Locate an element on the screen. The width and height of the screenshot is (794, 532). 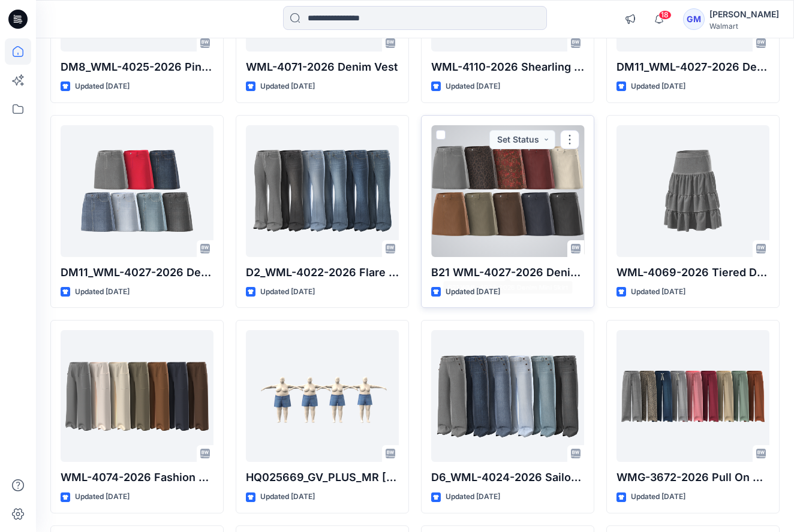
p: D2_WML-4022-2026 Flare Pant is located at coordinates (322, 273).